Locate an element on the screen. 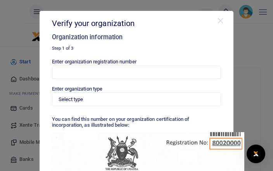 Image resolution: width=273 pixels, height=171 pixels. div: Open Intercom Messenger is located at coordinates (256, 154).